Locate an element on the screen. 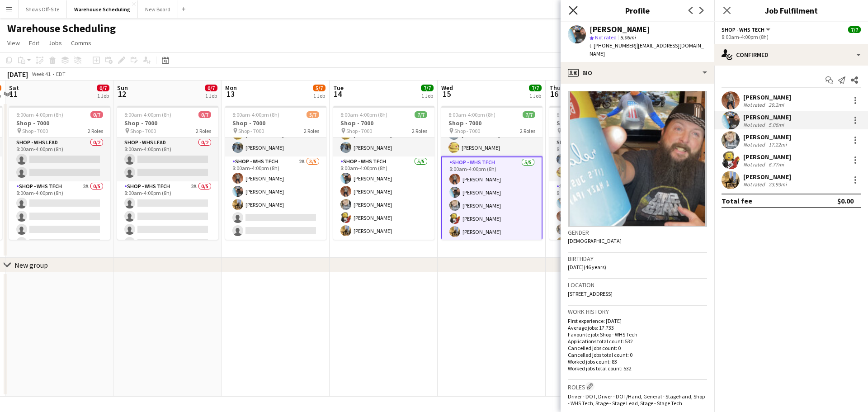  h1: Warehouse Scheduling is located at coordinates (61, 29).